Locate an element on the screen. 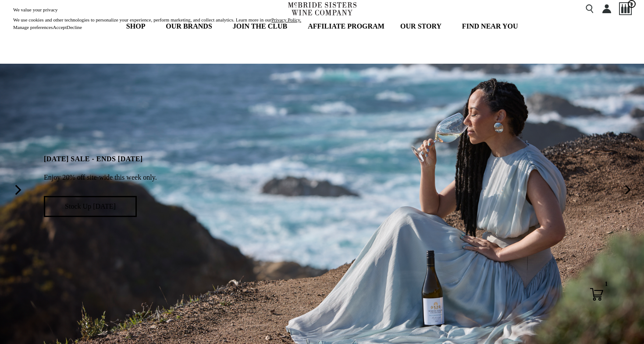 The width and height of the screenshot is (644, 344). span: OUR BRANDS is located at coordinates (189, 26).